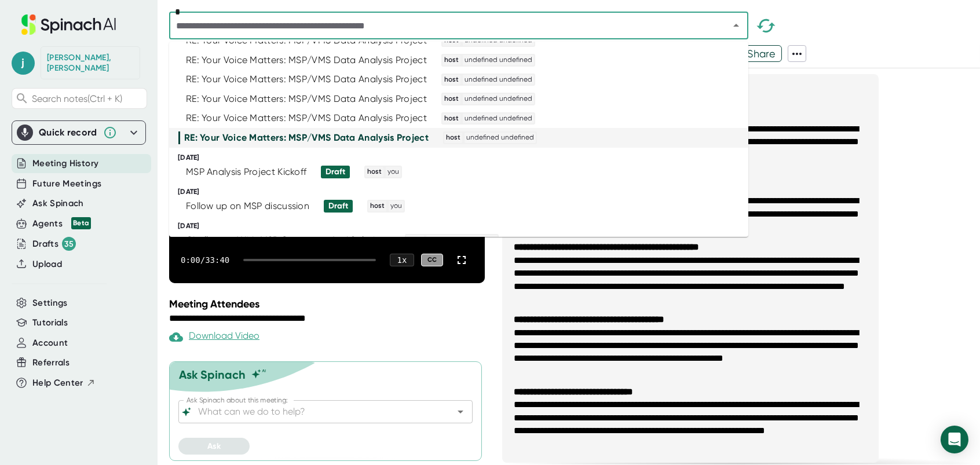 The image size is (980, 465). What do you see at coordinates (761, 53) in the screenshot?
I see `span: Share` at bounding box center [761, 53].